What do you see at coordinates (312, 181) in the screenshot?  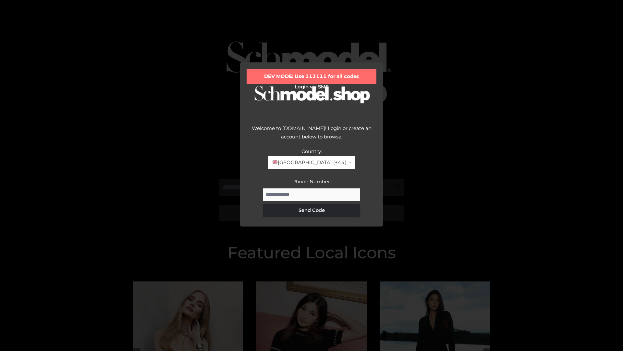 I see `label: Phone Number:` at bounding box center [312, 181].